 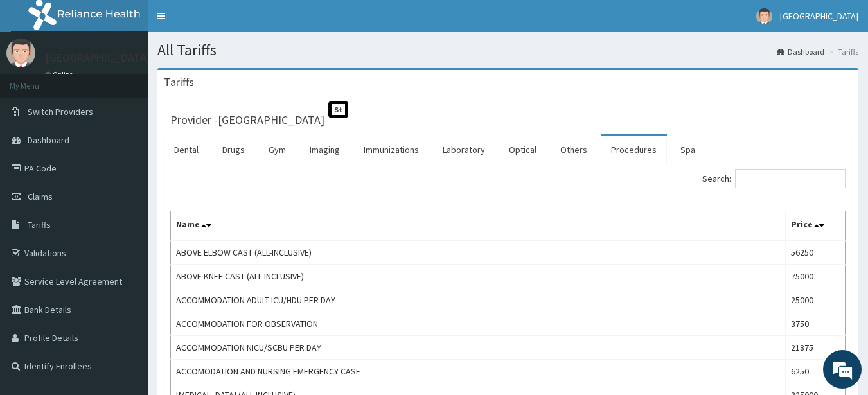 What do you see at coordinates (688, 150) in the screenshot?
I see `a: Spa` at bounding box center [688, 150].